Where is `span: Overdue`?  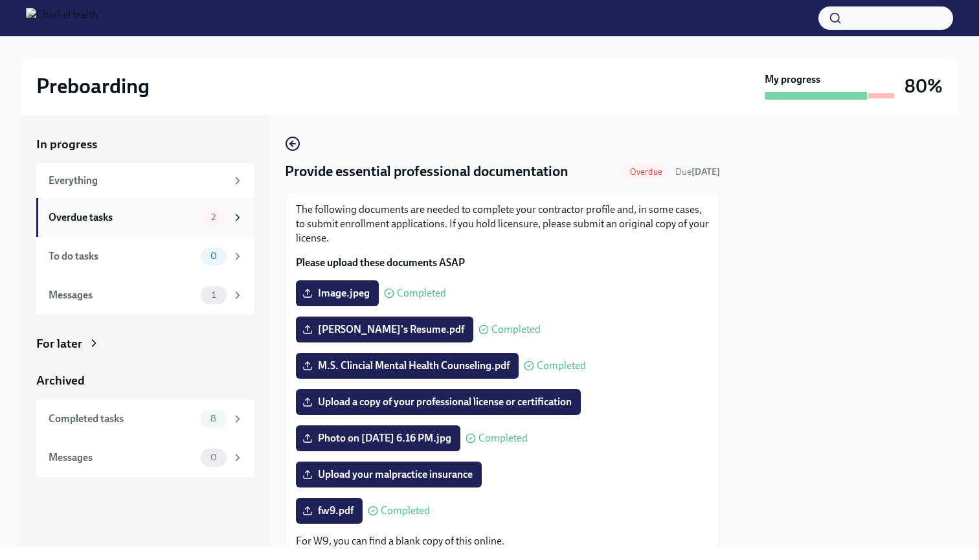 span: Overdue is located at coordinates (647, 172).